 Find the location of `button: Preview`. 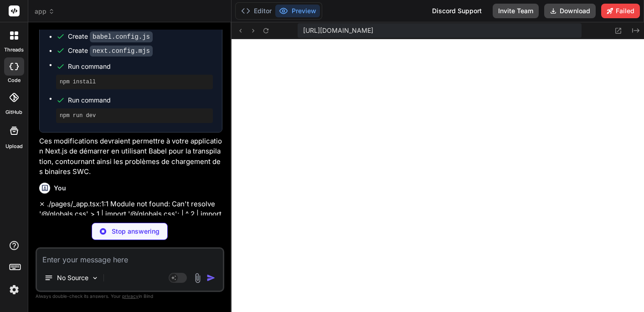

button: Preview is located at coordinates (298, 11).